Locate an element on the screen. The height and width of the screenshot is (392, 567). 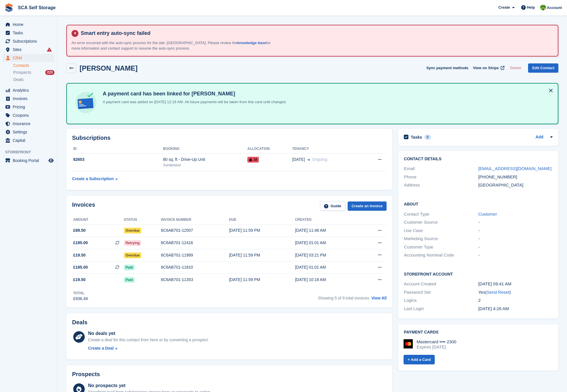
img: Mastercard Logo is located at coordinates (409, 344).